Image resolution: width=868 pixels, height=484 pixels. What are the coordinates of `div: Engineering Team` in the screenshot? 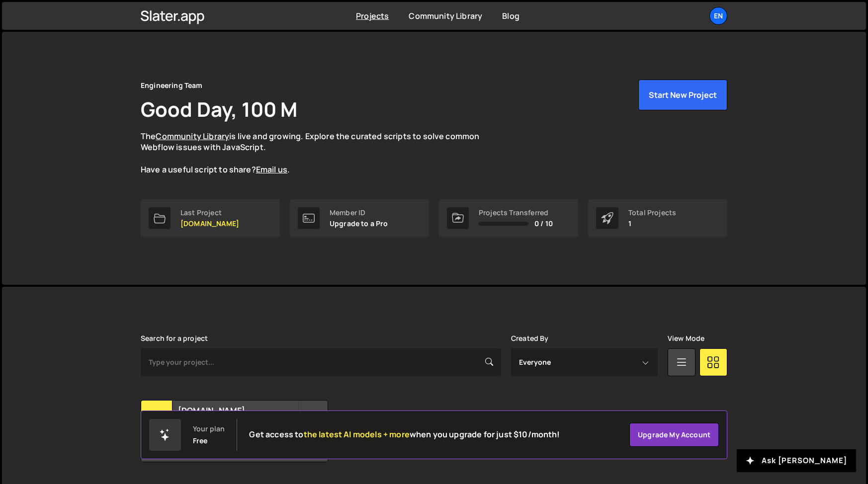 It's located at (171, 86).